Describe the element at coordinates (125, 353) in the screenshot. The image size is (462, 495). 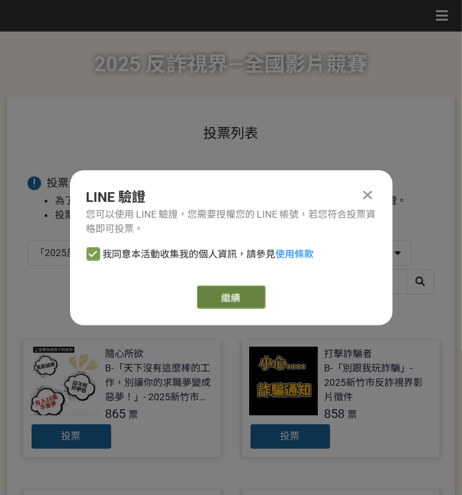
I see `div: 隨心所欲` at that location.